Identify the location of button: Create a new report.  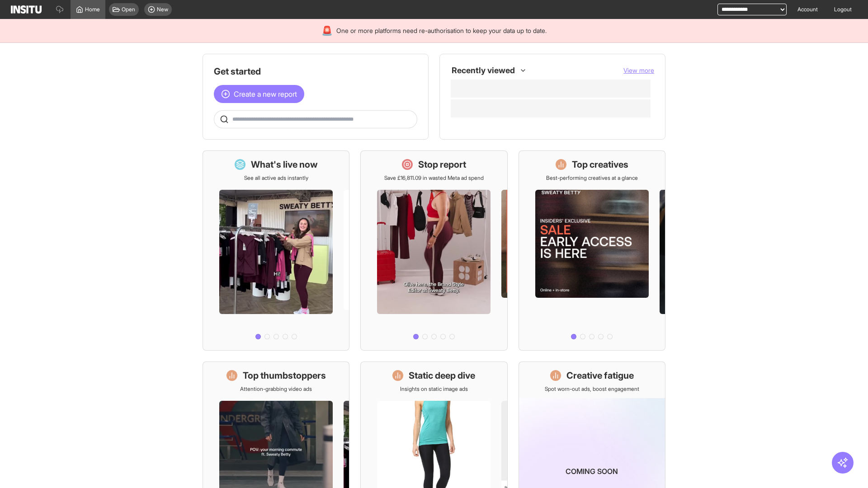
(259, 94).